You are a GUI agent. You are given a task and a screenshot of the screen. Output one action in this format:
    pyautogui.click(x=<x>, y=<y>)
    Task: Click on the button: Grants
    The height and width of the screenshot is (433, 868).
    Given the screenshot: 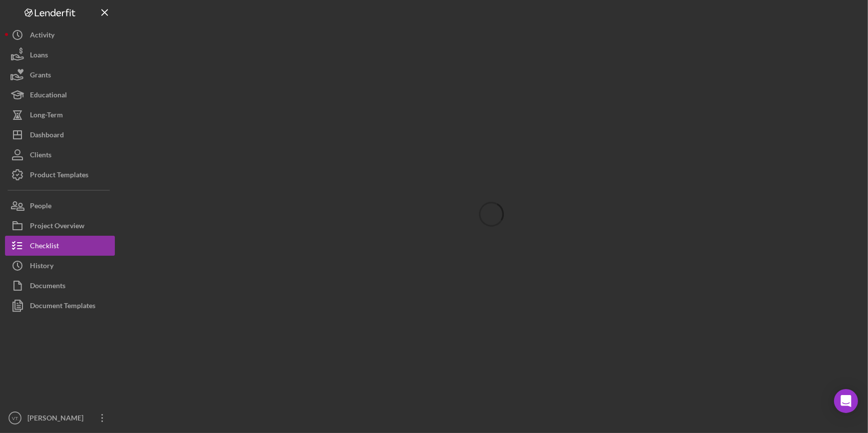 What is the action you would take?
    pyautogui.click(x=60, y=75)
    